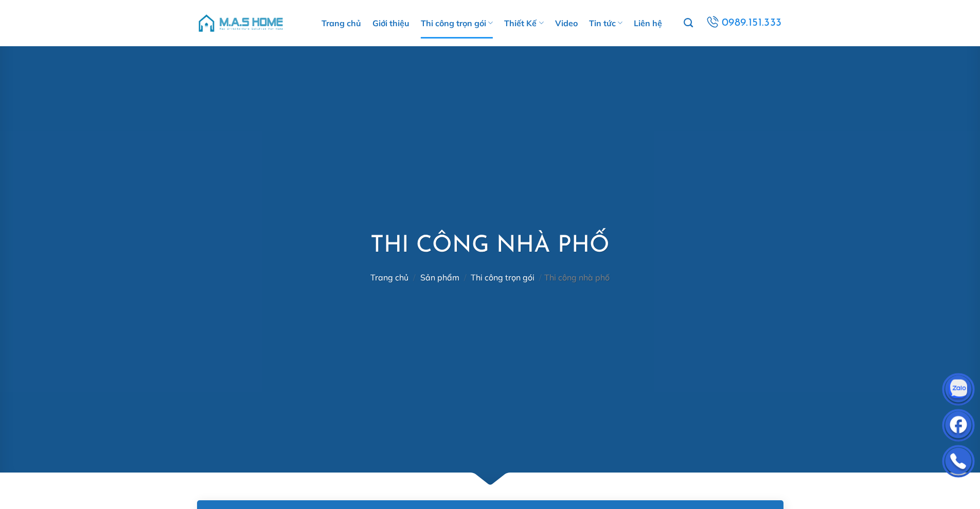  I want to click on img: M.A.S HOME – Tổng Thầu Thiết Kế Và Xây Nhà Trọn Gói, so click(241, 23).